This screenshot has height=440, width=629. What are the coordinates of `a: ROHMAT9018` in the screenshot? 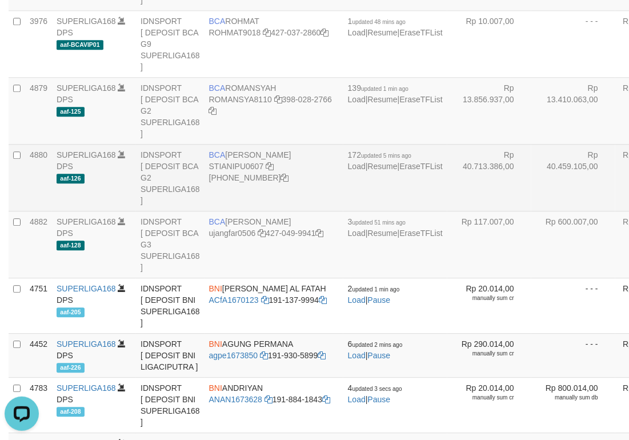 It's located at (235, 33).